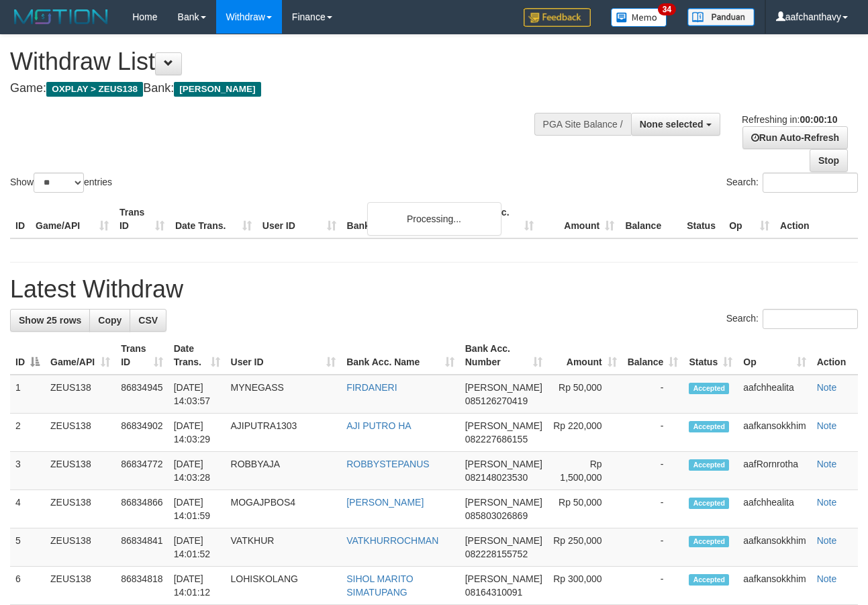 The width and height of the screenshot is (868, 605). Describe the element at coordinates (721, 17) in the screenshot. I see `img: panduan.png` at that location.